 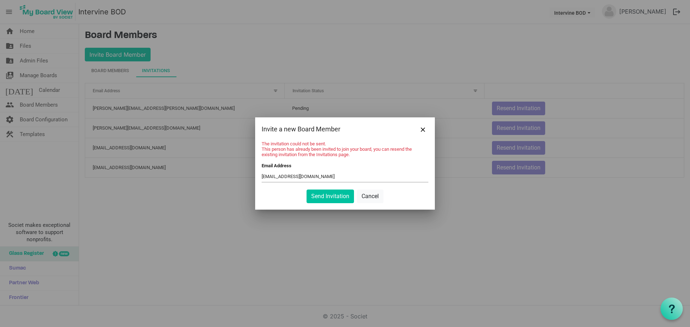 I want to click on li: The invitation could not be sent., so click(x=345, y=144).